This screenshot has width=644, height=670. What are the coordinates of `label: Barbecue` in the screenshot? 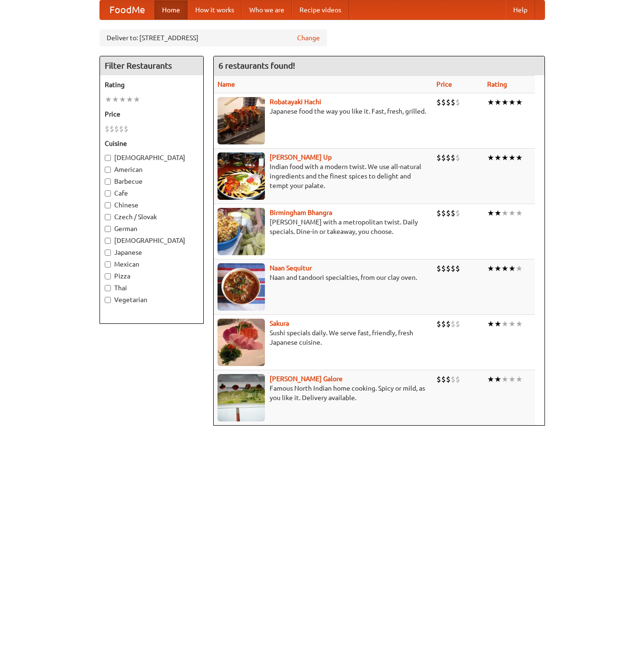 It's located at (151, 181).